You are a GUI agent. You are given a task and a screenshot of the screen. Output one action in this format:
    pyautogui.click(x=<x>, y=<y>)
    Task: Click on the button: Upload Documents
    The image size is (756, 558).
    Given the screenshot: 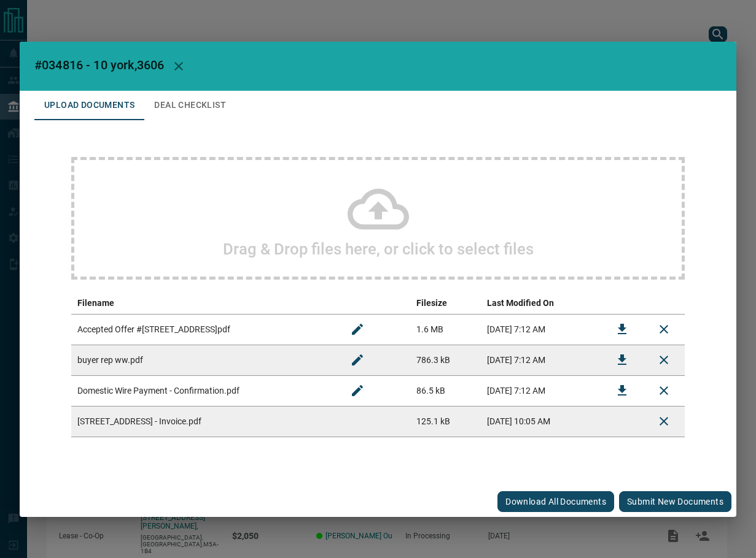 What is the action you would take?
    pyautogui.click(x=89, y=106)
    